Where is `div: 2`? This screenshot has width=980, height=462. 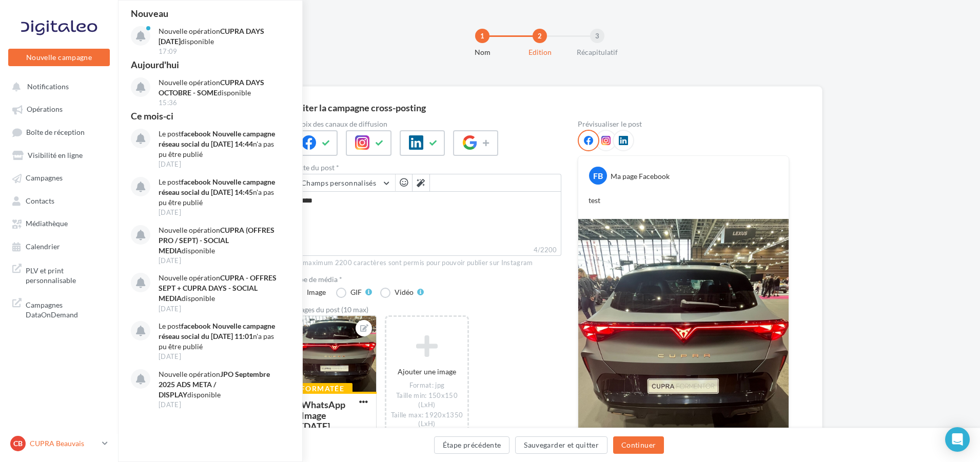 div: 2 is located at coordinates (540, 36).